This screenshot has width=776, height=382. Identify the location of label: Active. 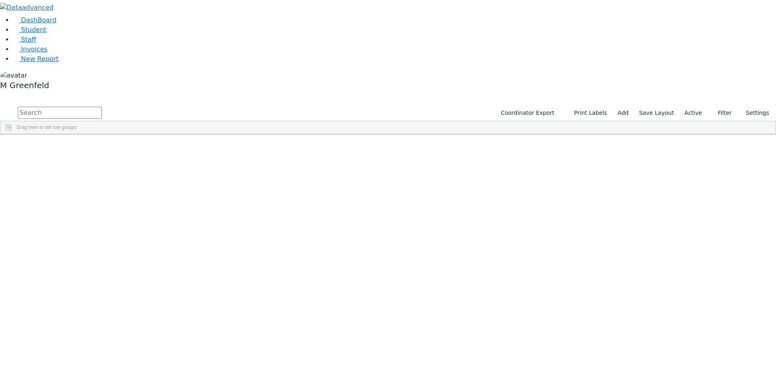
(693, 113).